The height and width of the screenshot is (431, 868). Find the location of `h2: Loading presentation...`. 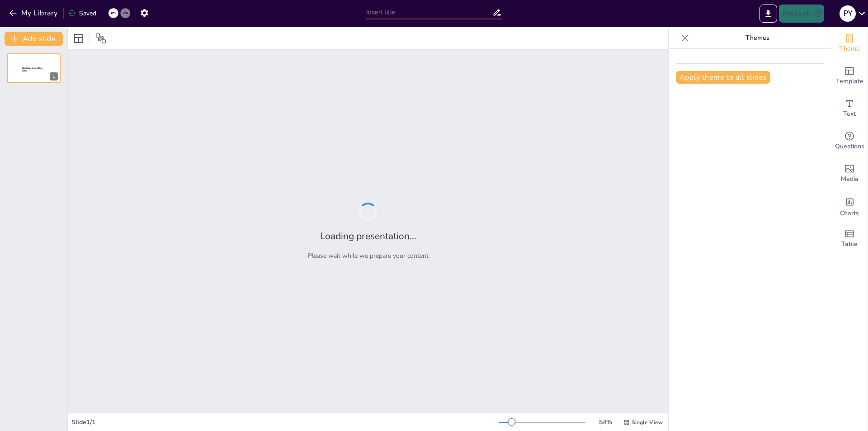

h2: Loading presentation... is located at coordinates (368, 236).